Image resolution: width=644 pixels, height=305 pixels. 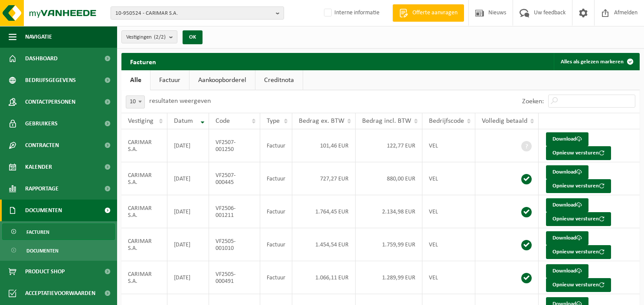 I want to click on a: Creditnota, so click(x=279, y=80).